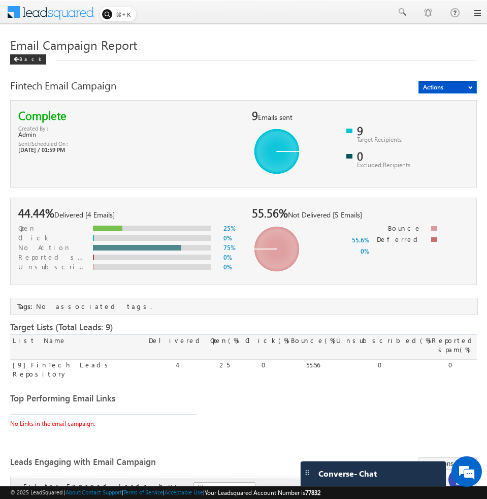  I want to click on span: © 2025 LeadSquared | | | | |, so click(165, 492).